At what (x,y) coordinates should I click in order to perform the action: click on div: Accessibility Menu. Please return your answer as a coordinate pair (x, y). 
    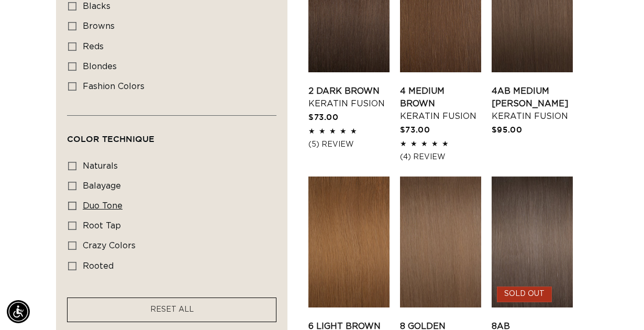
    Looking at the image, I should click on (18, 312).